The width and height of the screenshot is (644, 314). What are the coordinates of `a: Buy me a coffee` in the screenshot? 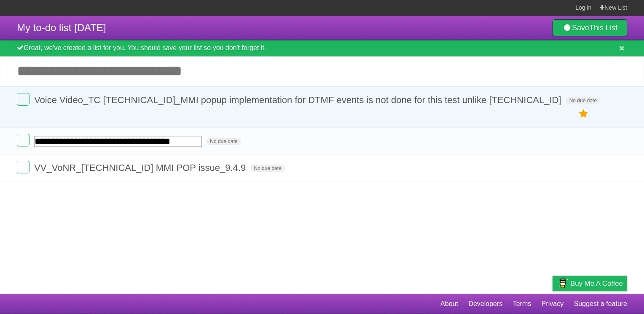 It's located at (590, 284).